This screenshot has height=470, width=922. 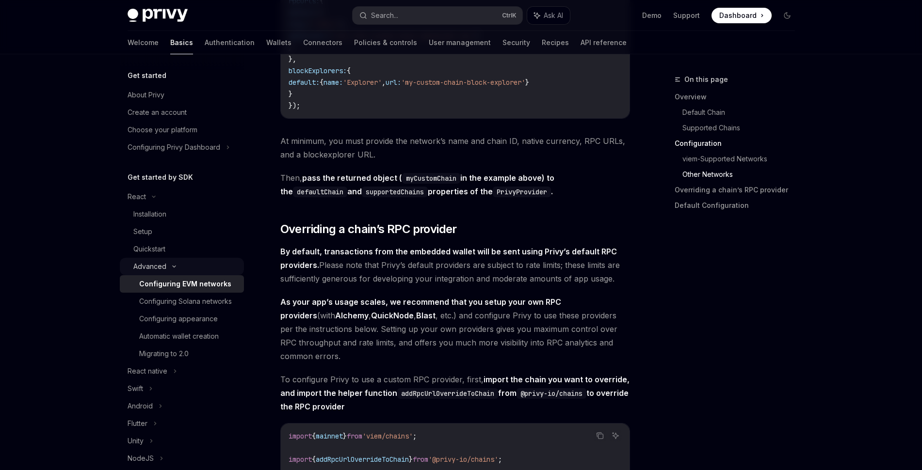 I want to click on code: defaultChain, so click(x=320, y=192).